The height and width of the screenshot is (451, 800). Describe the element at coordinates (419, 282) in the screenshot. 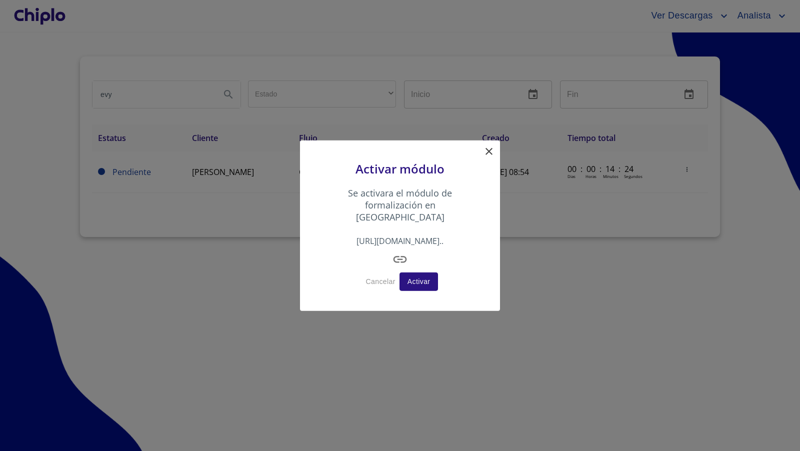

I see `button: Activar` at that location.